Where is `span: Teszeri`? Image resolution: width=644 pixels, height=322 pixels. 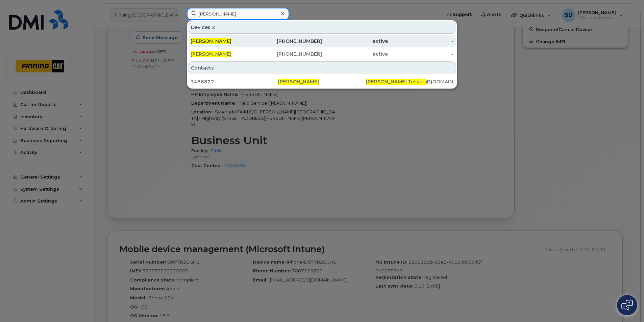
span: Teszeri is located at coordinates (417, 82).